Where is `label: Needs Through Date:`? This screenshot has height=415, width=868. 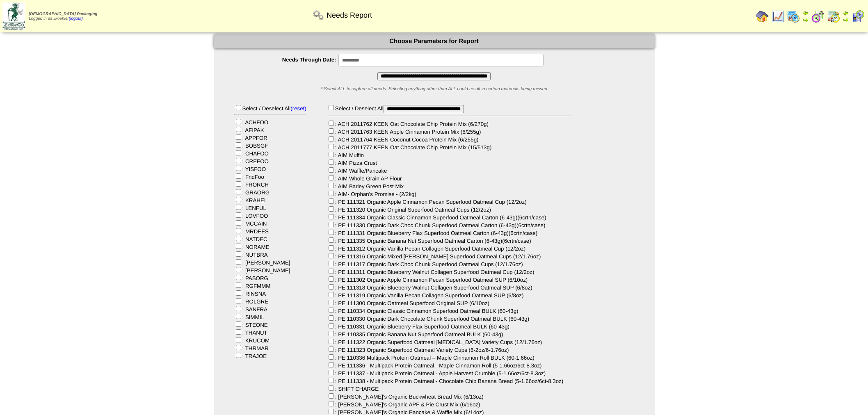 label: Needs Through Date: is located at coordinates (284, 60).